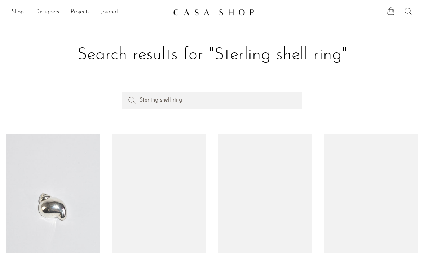 The height and width of the screenshot is (253, 424). Describe the element at coordinates (18, 12) in the screenshot. I see `a: Shop` at that location.